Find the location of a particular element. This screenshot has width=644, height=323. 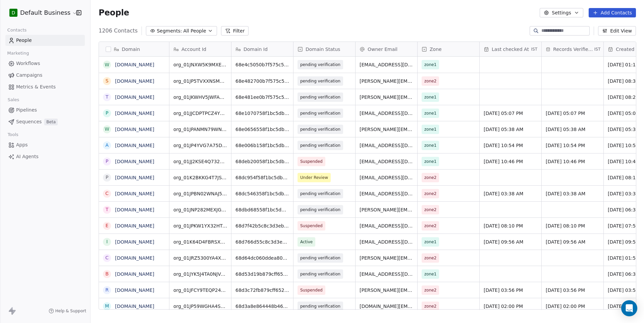

a: SequencesBeta is located at coordinates (45, 122).